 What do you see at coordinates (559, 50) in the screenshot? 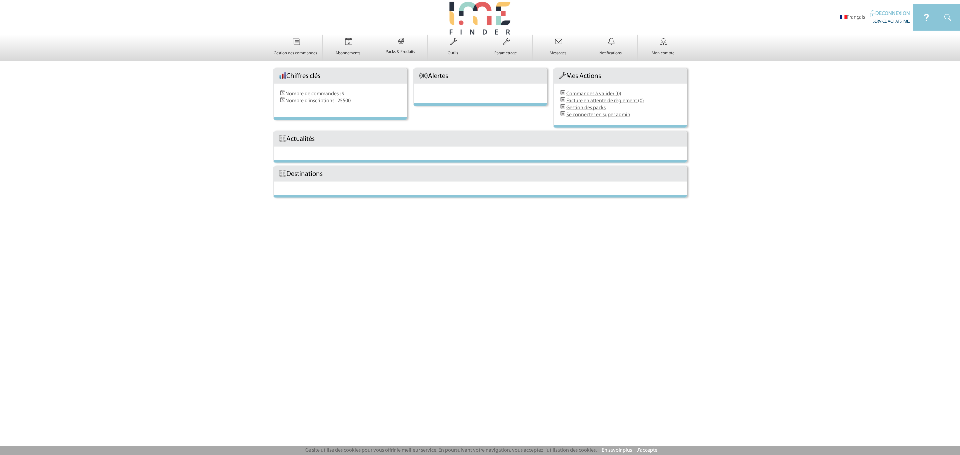
I see `a: Messages` at bounding box center [559, 50].